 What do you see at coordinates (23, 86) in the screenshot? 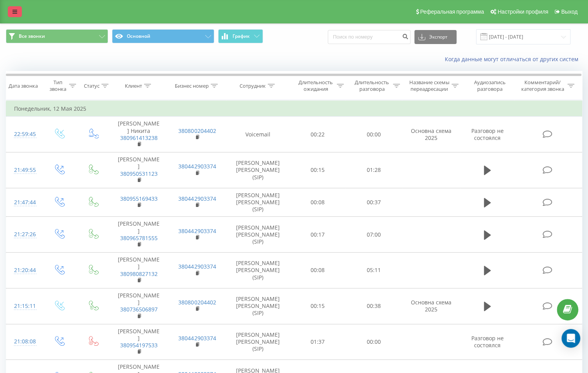
I see `div: Дата звонка` at bounding box center [23, 86].